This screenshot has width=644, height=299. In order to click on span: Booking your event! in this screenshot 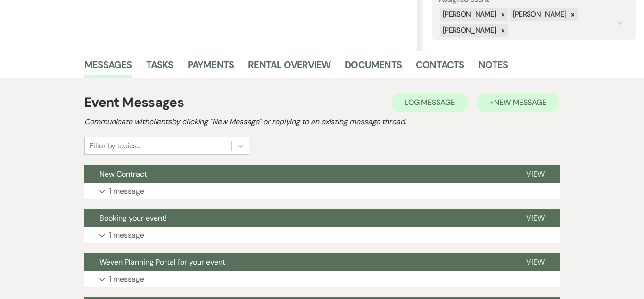, I will do `click(132, 218)`.